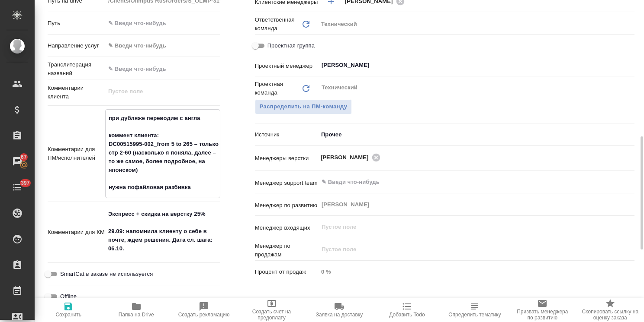 The image size is (644, 322). What do you see at coordinates (278, 24) in the screenshot?
I see `p: Ответственная команда` at bounding box center [278, 24].